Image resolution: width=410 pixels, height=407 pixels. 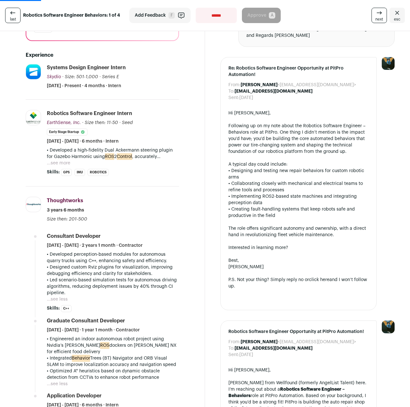 I want to click on span: · Size: 501-1,000, so click(x=80, y=77).